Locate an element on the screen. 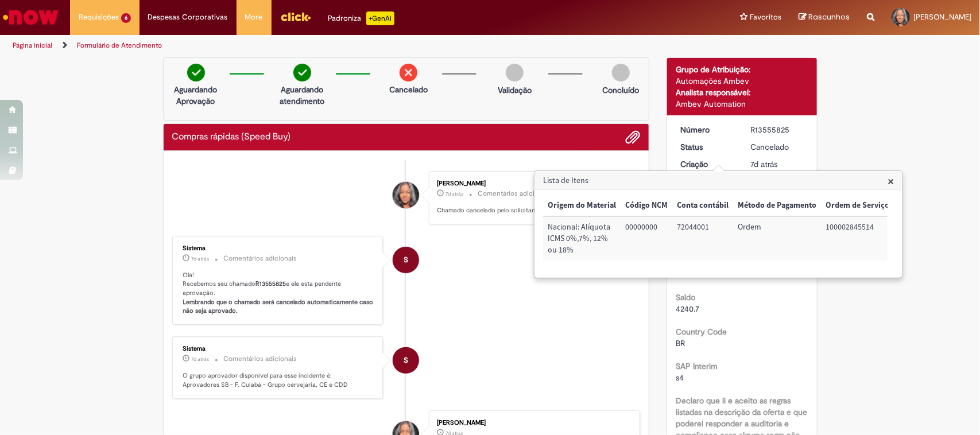 This screenshot has width=980, height=435. span: 6 is located at coordinates (126, 18).